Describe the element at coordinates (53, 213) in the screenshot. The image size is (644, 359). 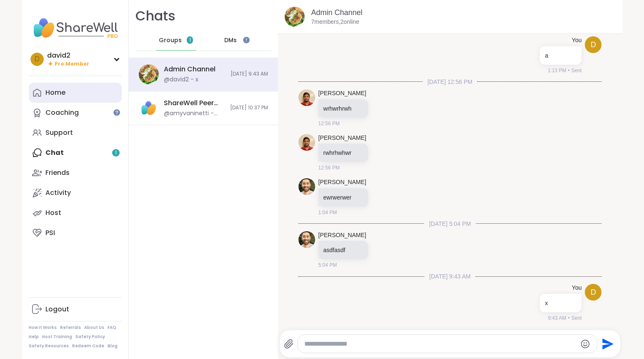
I see `div: Host` at that location.